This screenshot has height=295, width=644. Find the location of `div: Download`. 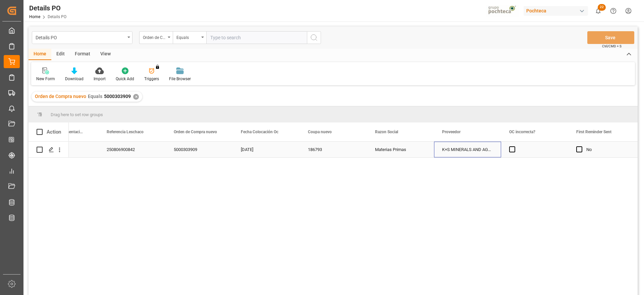

div: Download is located at coordinates (74, 79).